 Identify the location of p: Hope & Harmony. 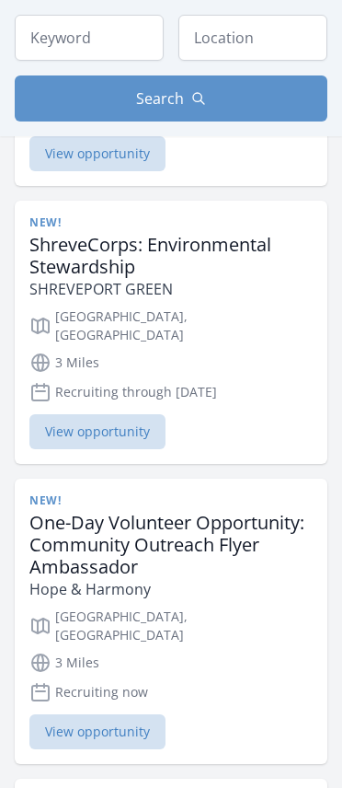
(171, 589).